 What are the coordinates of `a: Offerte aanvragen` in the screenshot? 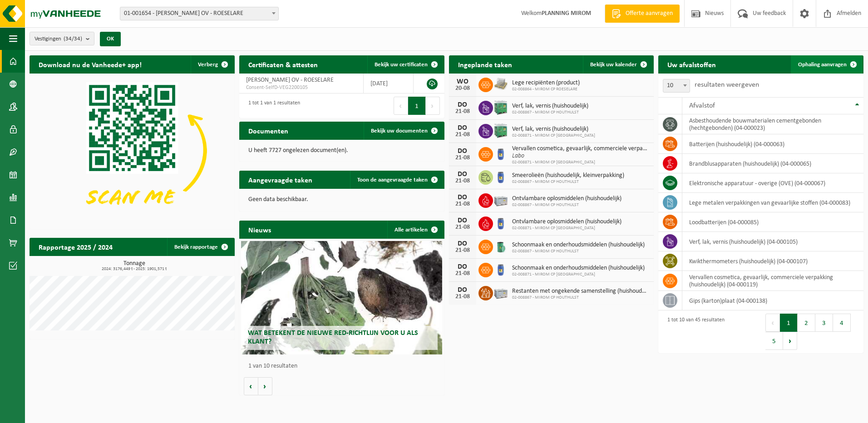 It's located at (642, 14).